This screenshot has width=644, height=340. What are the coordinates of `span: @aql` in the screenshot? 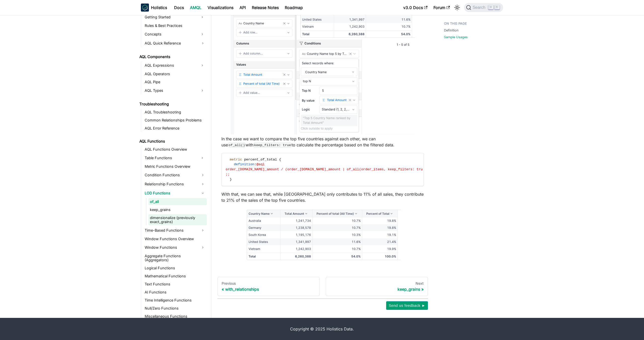 It's located at (261, 165).